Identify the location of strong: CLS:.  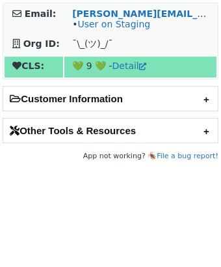
(28, 66).